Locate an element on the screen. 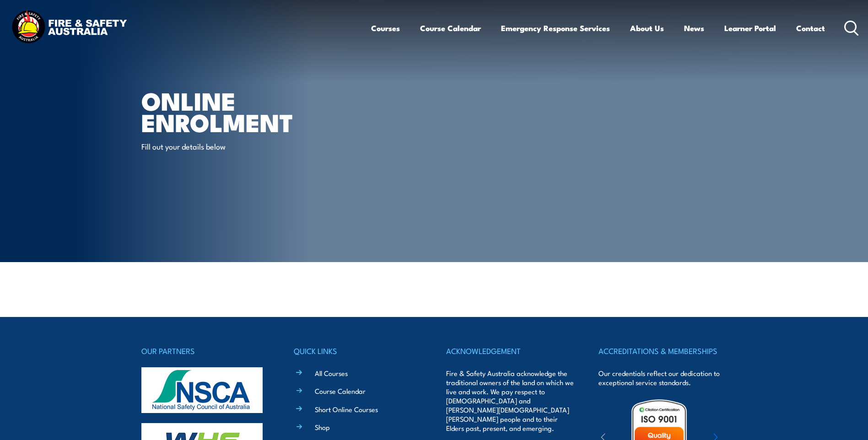  a: News is located at coordinates (694, 28).